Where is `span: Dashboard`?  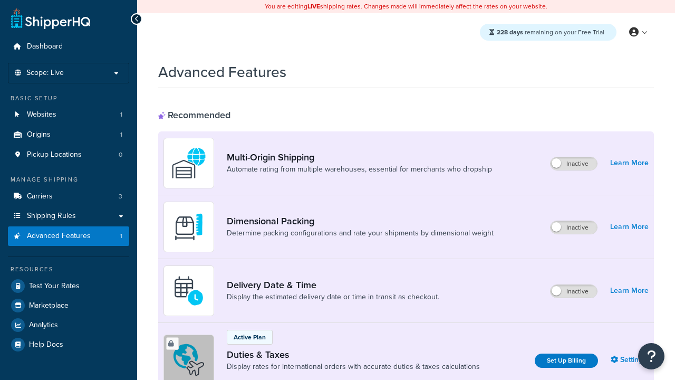 span: Dashboard is located at coordinates (45, 46).